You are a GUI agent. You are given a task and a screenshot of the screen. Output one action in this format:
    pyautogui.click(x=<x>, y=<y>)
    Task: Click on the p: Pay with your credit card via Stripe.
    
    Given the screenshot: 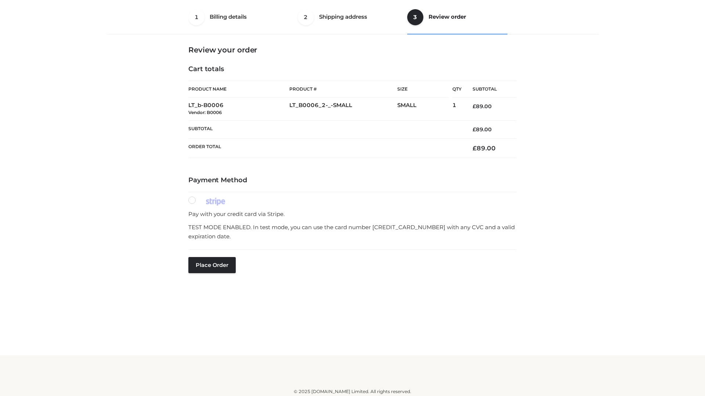 What is the action you would take?
    pyautogui.click(x=352, y=214)
    